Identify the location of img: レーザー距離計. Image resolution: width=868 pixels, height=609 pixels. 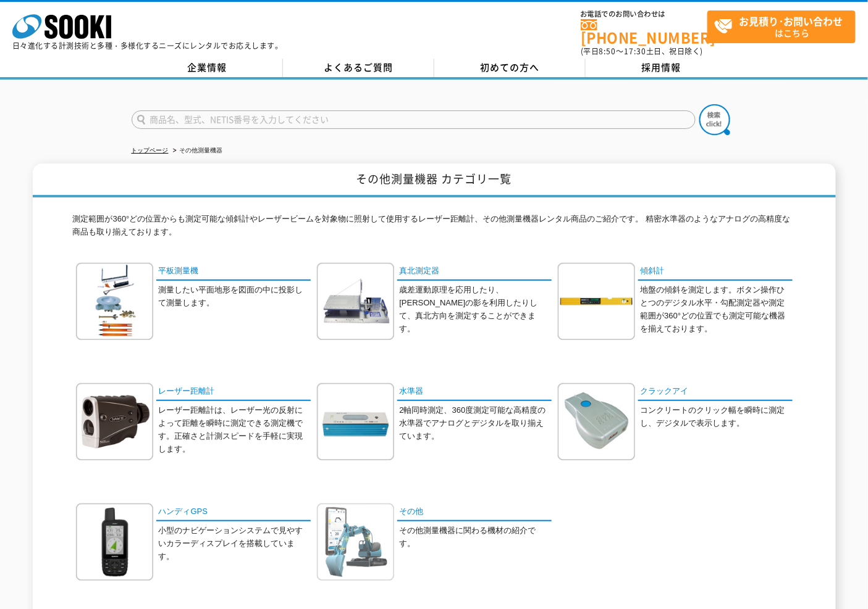
(114, 421).